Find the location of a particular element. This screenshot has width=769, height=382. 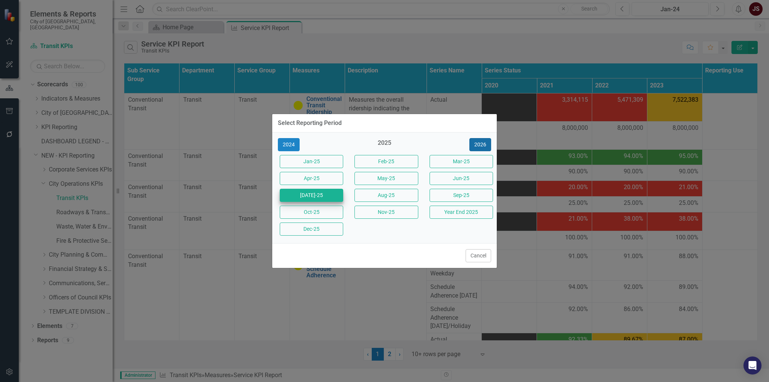

button: Apr-25 is located at coordinates (311, 178).